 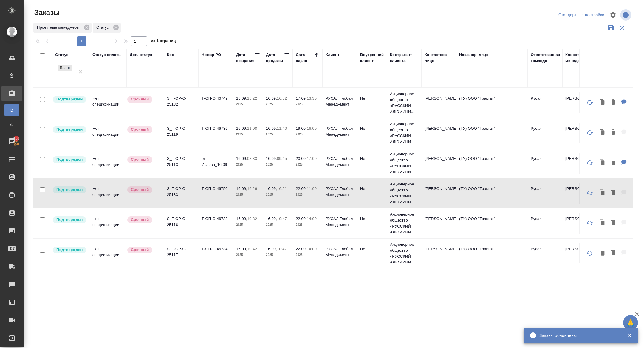 What do you see at coordinates (252, 249) in the screenshot?
I see `p: 10:42` at bounding box center [252, 249].